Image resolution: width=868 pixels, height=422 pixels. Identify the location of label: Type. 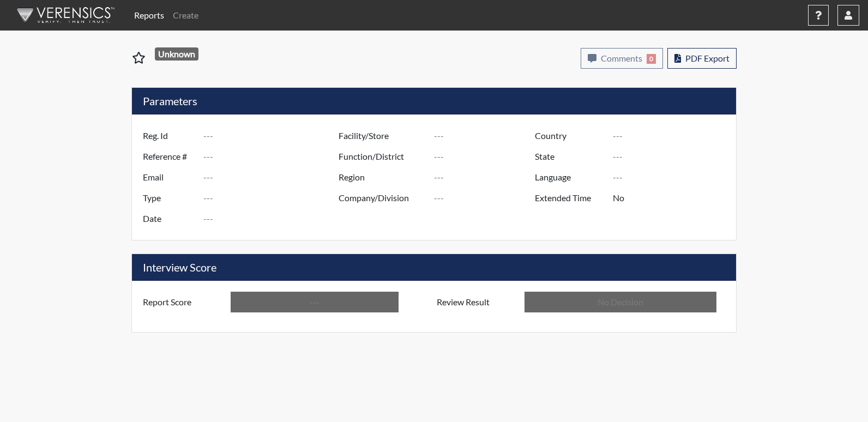
(169, 198).